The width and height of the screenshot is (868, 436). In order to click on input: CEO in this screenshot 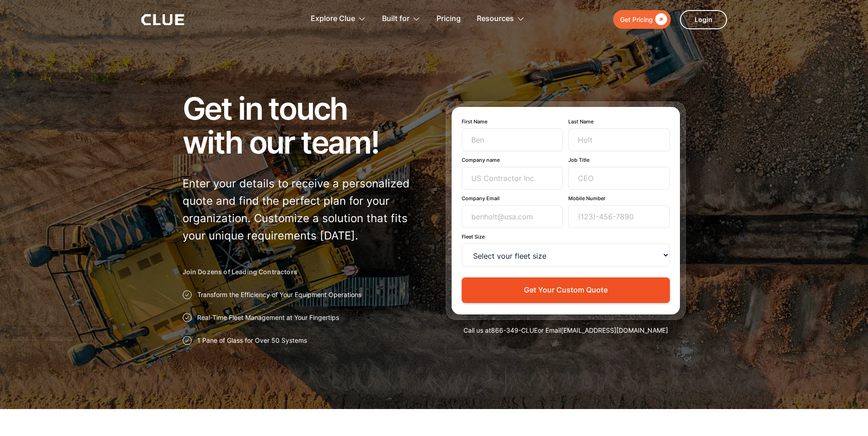, I will do `click(619, 179)`.